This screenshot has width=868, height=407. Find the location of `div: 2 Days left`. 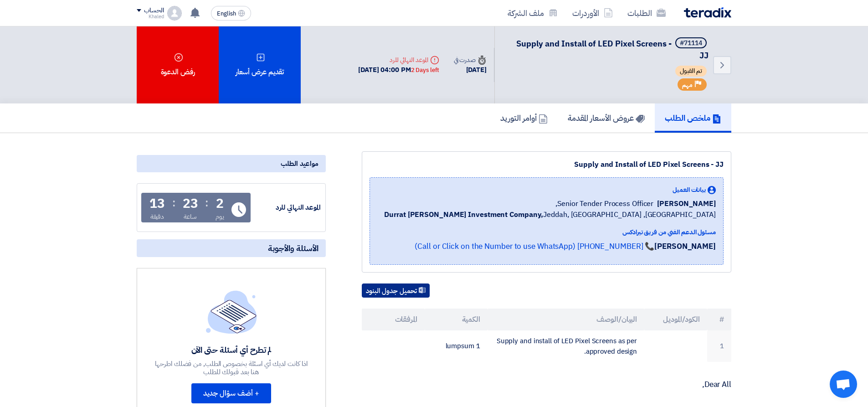

div: 2 Days left is located at coordinates (425, 70).